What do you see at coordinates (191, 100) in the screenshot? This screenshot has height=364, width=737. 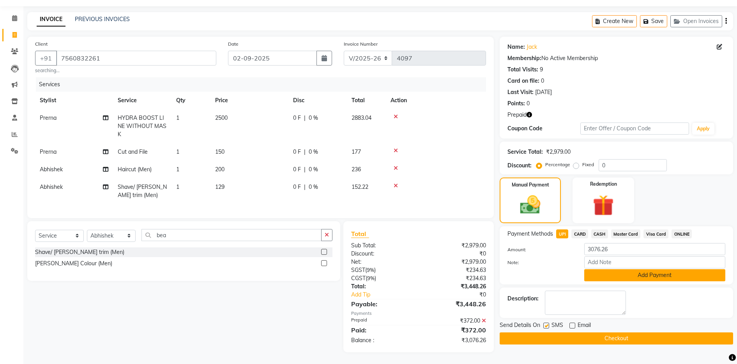 I see `th: Qty` at bounding box center [191, 100].